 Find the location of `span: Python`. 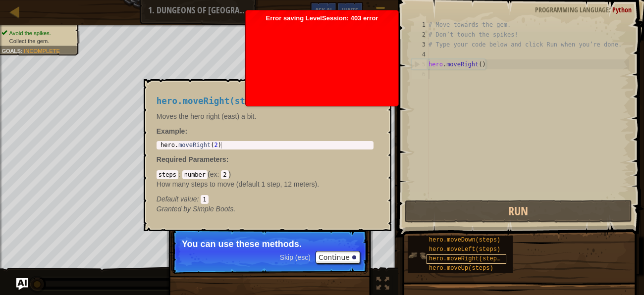

span: Python is located at coordinates (621, 10).